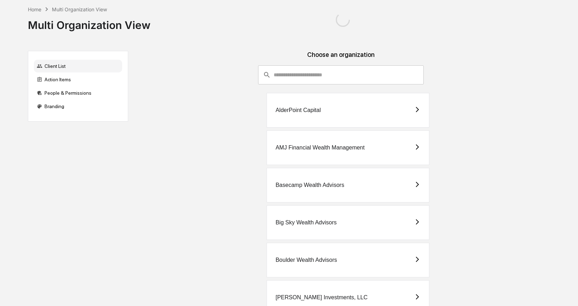 The image size is (578, 306). What do you see at coordinates (306, 260) in the screenshot?
I see `div: Boulder Wealth Advisors` at bounding box center [306, 260].